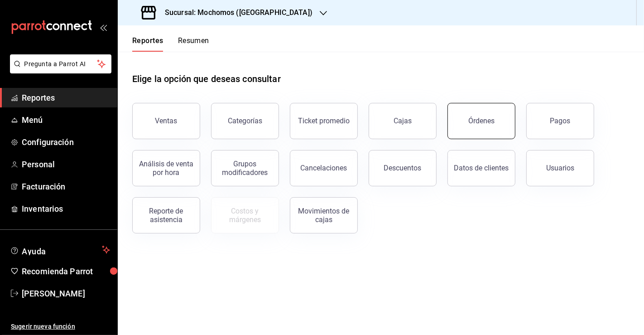 Image resolution: width=644 pixels, height=335 pixels. What do you see at coordinates (323, 121) in the screenshot?
I see `button: Ticket promedio` at bounding box center [323, 121].